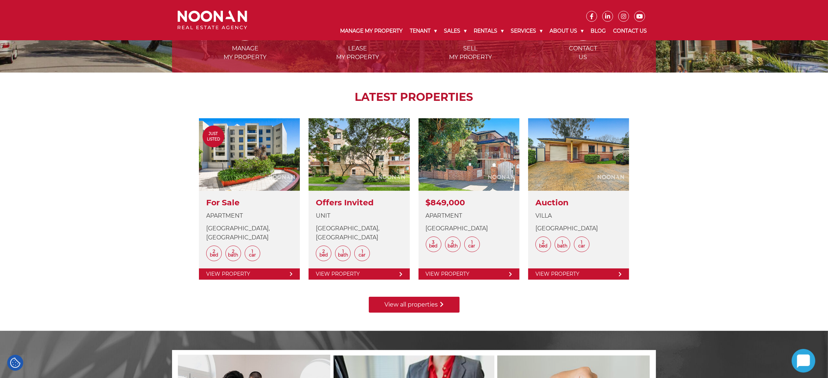 The height and width of the screenshot is (378, 828). What do you see at coordinates (489, 31) in the screenshot?
I see `a: Rentals` at bounding box center [489, 31].